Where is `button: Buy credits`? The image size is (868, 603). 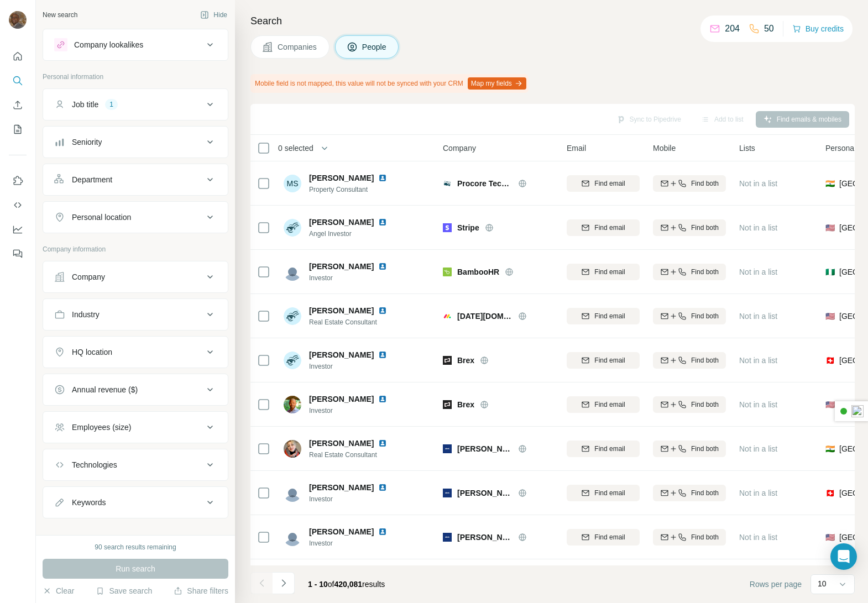 button: Buy credits is located at coordinates (818, 29).